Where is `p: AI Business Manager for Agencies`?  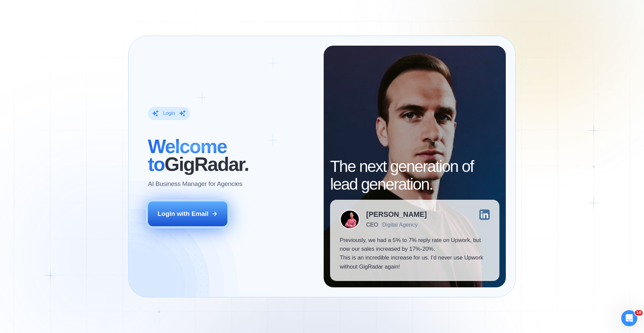
p: AI Business Manager for Agencies is located at coordinates (195, 184).